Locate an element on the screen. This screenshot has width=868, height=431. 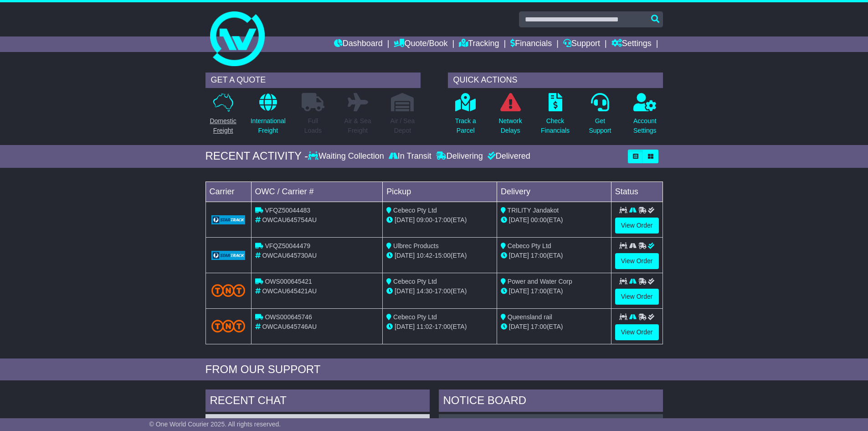
a: InternationalFreight is located at coordinates (268, 116).